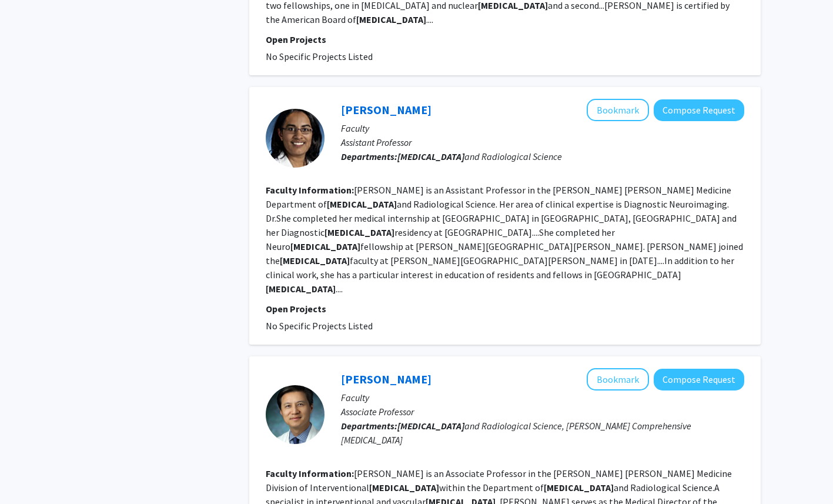 The width and height of the screenshot is (833, 504). What do you see at coordinates (700, 379) in the screenshot?
I see `button: Compose Request to Kelvin Hong` at bounding box center [700, 379].